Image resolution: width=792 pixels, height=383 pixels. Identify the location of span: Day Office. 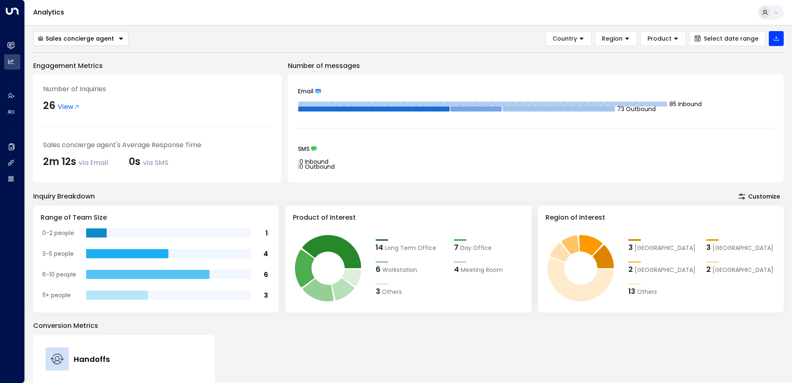
(476, 248).